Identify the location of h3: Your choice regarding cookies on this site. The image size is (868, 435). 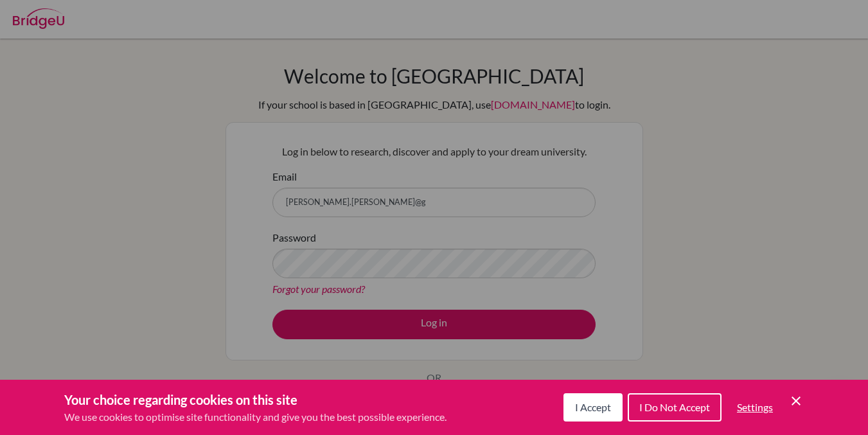
(255, 400).